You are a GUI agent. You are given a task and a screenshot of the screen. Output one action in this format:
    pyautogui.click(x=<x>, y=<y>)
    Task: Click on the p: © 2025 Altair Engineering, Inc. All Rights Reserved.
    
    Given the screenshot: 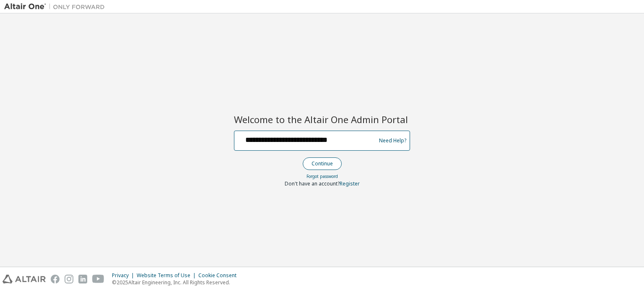 What is the action you would take?
    pyautogui.click(x=176, y=282)
    